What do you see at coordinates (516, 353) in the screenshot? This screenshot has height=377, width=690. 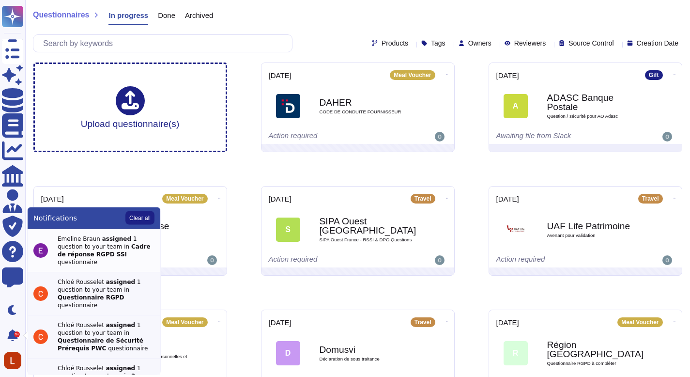 I see `div: R` at bounding box center [516, 353].